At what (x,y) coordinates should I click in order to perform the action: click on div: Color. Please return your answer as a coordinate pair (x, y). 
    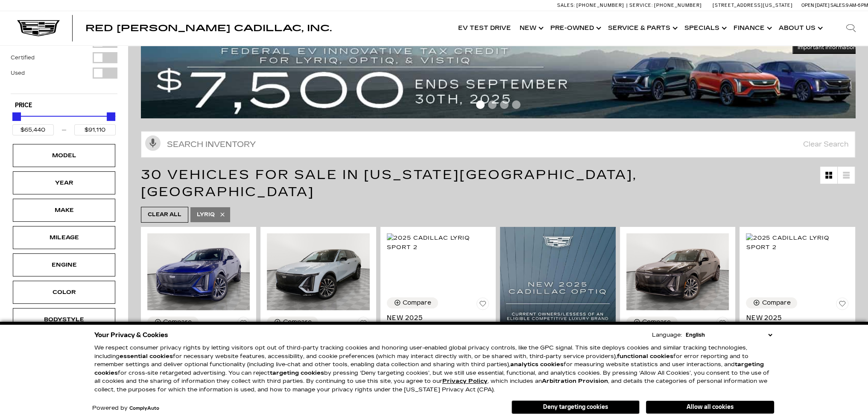
    Looking at the image, I should click on (64, 292).